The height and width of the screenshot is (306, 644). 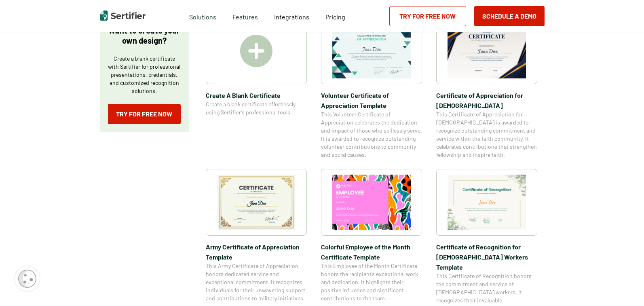 What do you see at coordinates (509, 16) in the screenshot?
I see `a: Schedule a Demo` at bounding box center [509, 16].